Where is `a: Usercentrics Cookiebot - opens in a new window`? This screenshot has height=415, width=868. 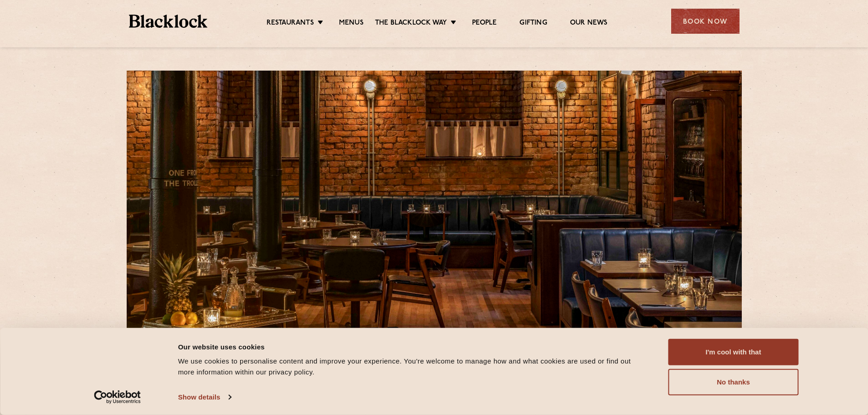
a: Usercentrics Cookiebot - opens in a new window is located at coordinates (117, 397).